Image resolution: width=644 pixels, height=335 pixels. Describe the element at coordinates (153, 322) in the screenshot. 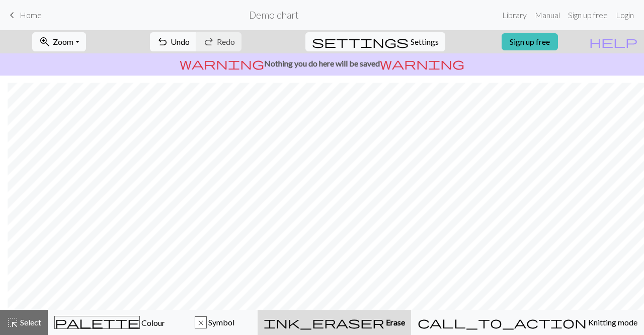

I see `span: Colour` at that location.